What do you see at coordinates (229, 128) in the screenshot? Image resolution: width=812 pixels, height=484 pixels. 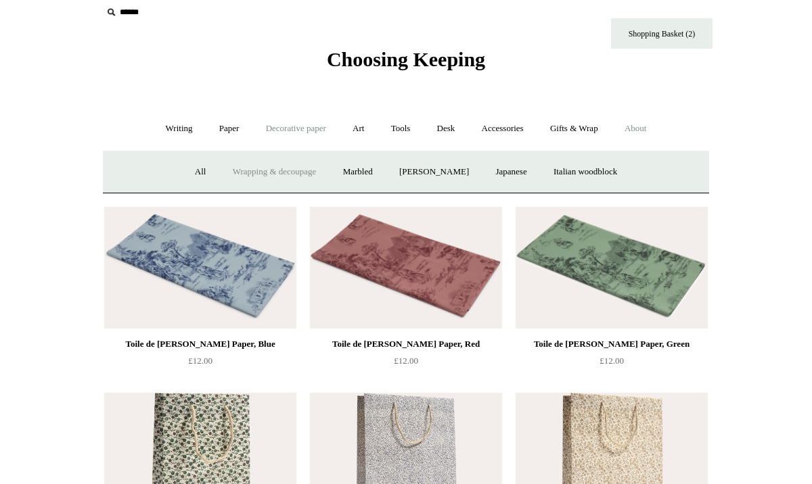 I see `a: Paper` at bounding box center [229, 128].